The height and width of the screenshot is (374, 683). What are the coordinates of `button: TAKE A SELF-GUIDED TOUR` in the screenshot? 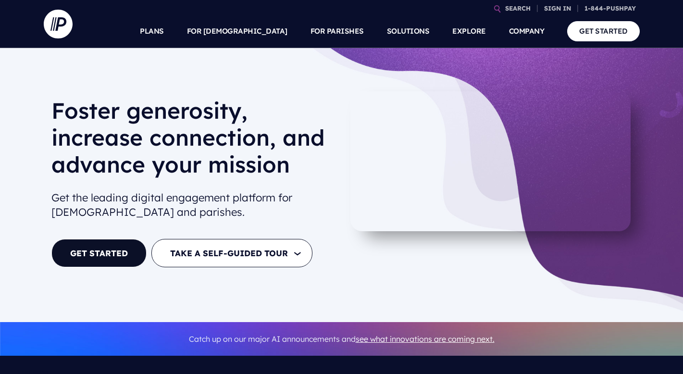 It's located at (232, 253).